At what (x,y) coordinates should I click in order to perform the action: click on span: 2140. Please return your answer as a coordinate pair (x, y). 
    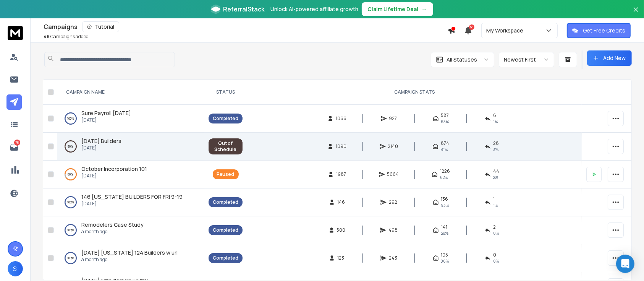
    Looking at the image, I should click on (394, 147).